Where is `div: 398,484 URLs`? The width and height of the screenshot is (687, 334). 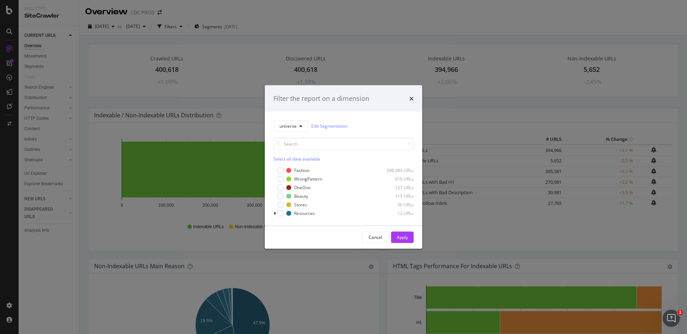
div: 398,484 URLs is located at coordinates (396, 170).